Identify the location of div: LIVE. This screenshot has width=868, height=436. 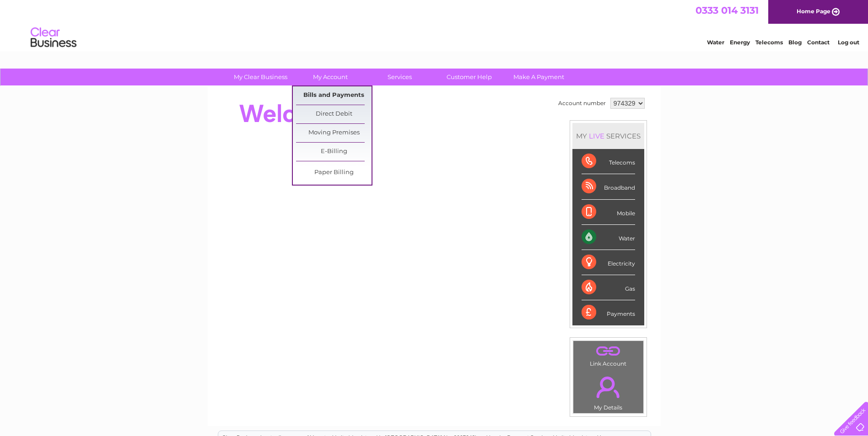
(597, 135).